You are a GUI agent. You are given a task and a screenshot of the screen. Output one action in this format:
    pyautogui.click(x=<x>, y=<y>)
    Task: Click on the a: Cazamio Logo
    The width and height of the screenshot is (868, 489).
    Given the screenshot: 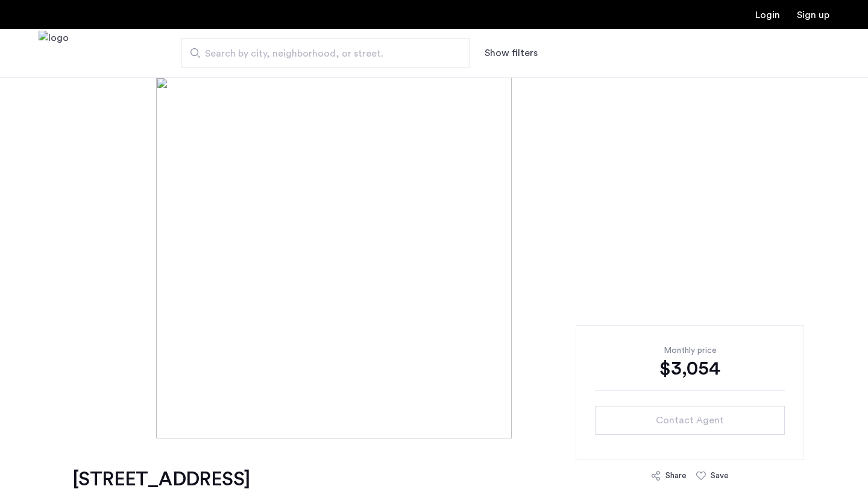 What is the action you would take?
    pyautogui.click(x=53, y=53)
    